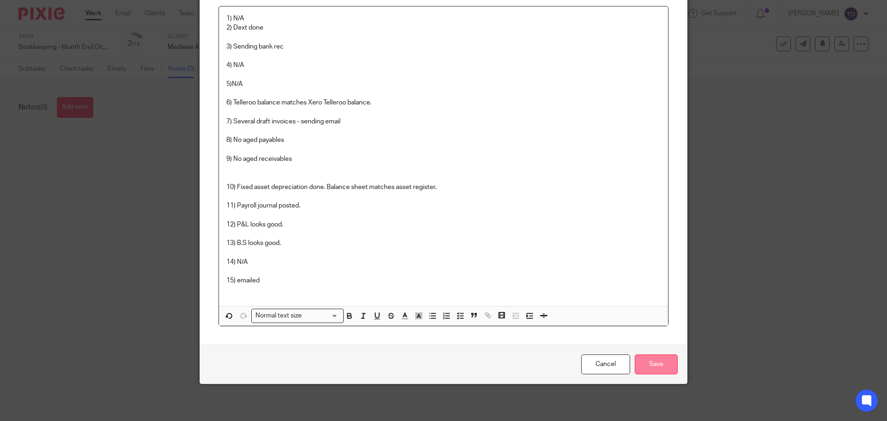 The height and width of the screenshot is (421, 887). Describe the element at coordinates (278, 315) in the screenshot. I see `span: Normal text size` at that location.